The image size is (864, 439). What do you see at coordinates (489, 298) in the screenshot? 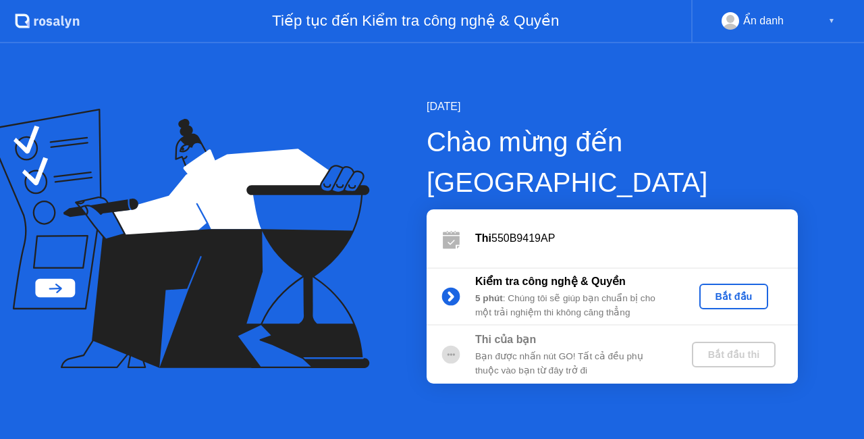
I see `b: 5 phút` at bounding box center [489, 298].